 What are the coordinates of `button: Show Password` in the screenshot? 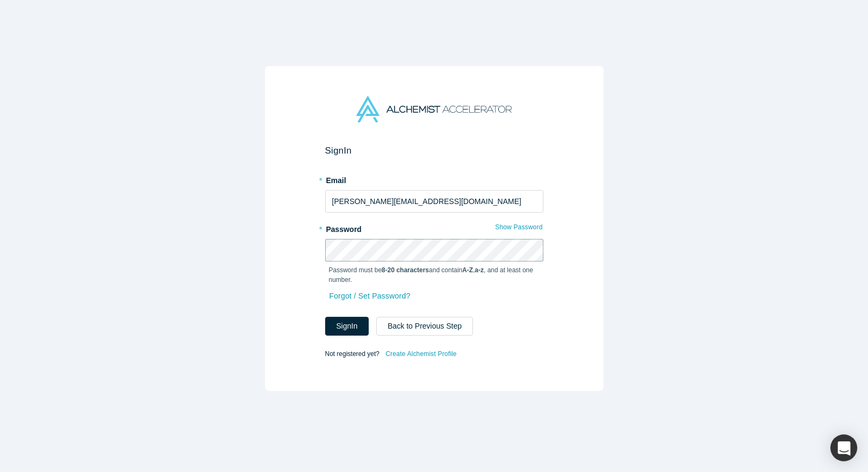 It's located at (519, 227).